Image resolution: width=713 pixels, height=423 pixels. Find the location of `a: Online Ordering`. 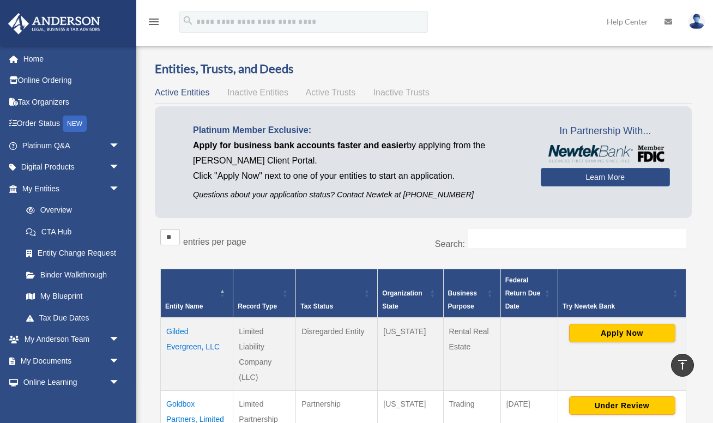

a: Online Ordering is located at coordinates (72, 81).